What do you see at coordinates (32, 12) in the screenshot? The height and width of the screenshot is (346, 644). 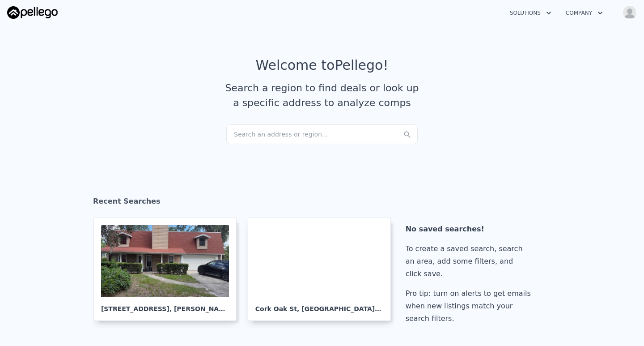 I see `img: Pellego` at bounding box center [32, 12].